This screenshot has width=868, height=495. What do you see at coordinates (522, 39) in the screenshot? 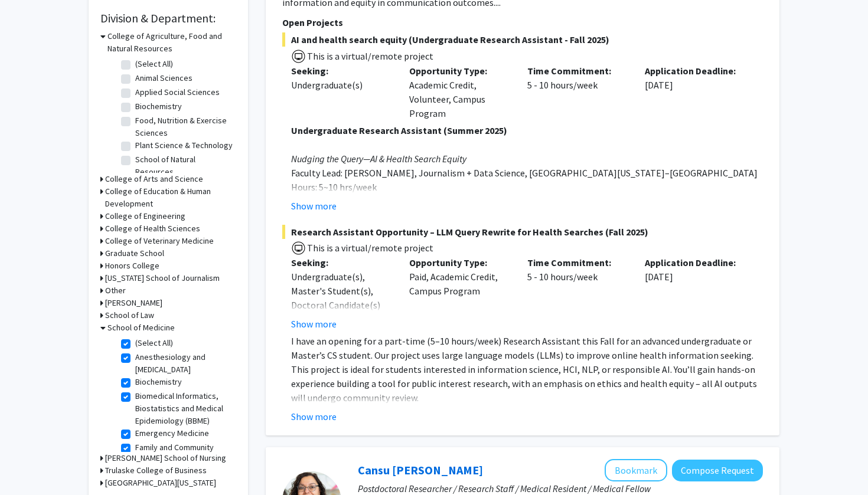
I see `span: AI and health search equity (Undergraduate Research Assistant - Fall 2025)` at bounding box center [522, 39].